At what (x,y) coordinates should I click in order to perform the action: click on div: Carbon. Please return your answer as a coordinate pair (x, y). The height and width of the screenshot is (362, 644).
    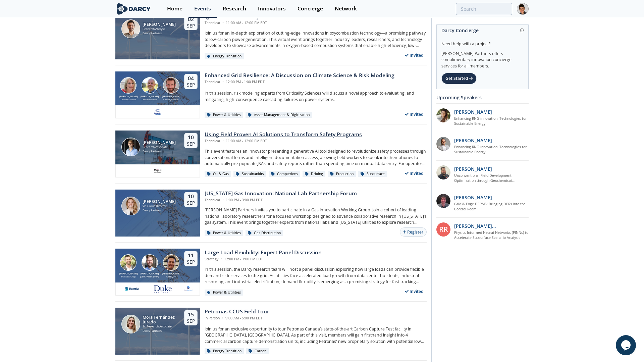
    Looking at the image, I should click on (257, 351).